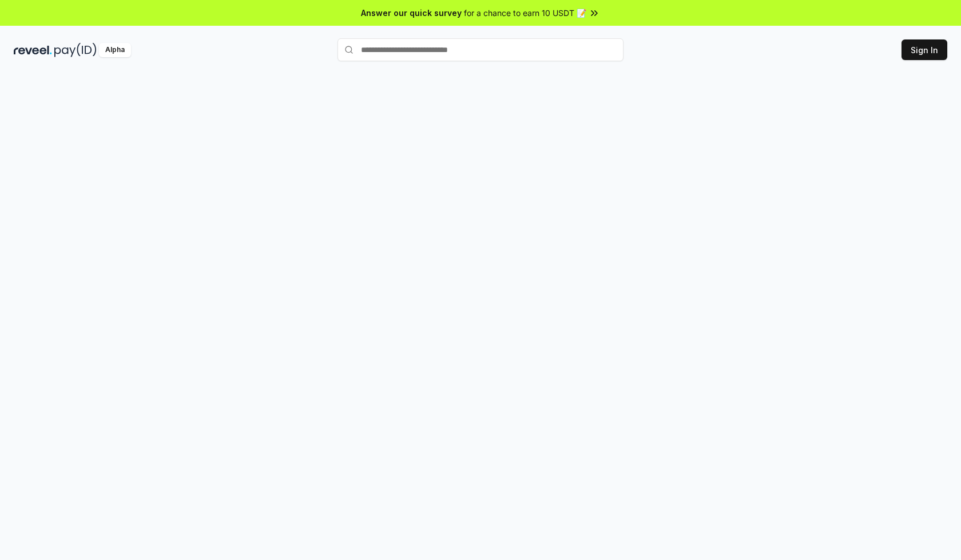 The image size is (961, 560). I want to click on img: pay_id, so click(76, 50).